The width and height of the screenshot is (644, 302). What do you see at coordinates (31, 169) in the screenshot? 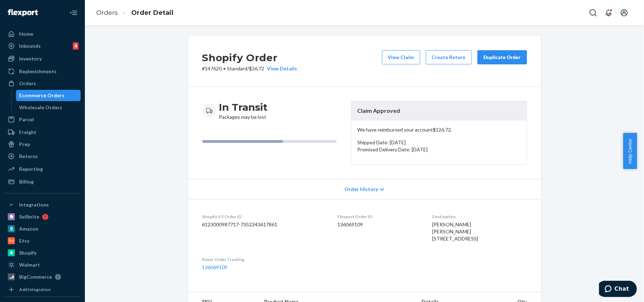
I see `div: Reporting` at bounding box center [31, 169].